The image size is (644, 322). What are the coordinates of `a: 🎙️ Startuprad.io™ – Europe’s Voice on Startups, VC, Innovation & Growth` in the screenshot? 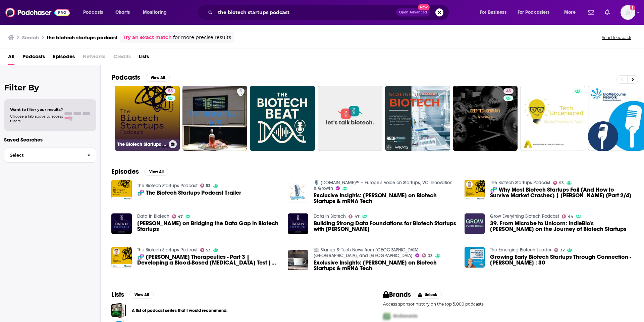 It's located at (383, 186).